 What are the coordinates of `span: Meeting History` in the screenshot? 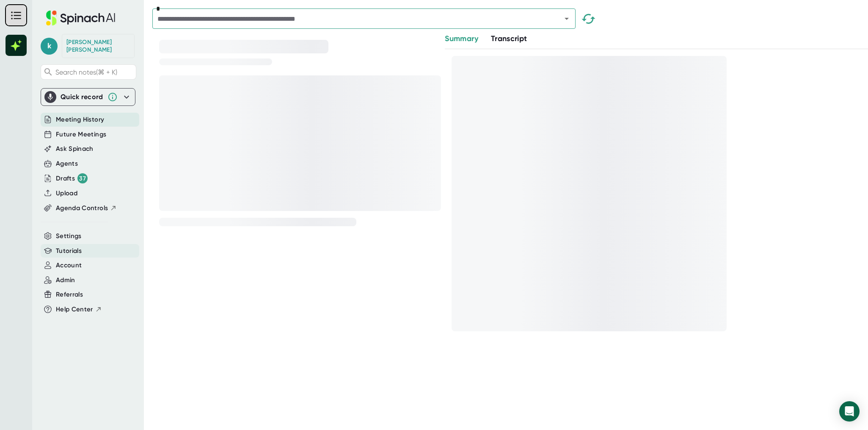 It's located at (80, 119).